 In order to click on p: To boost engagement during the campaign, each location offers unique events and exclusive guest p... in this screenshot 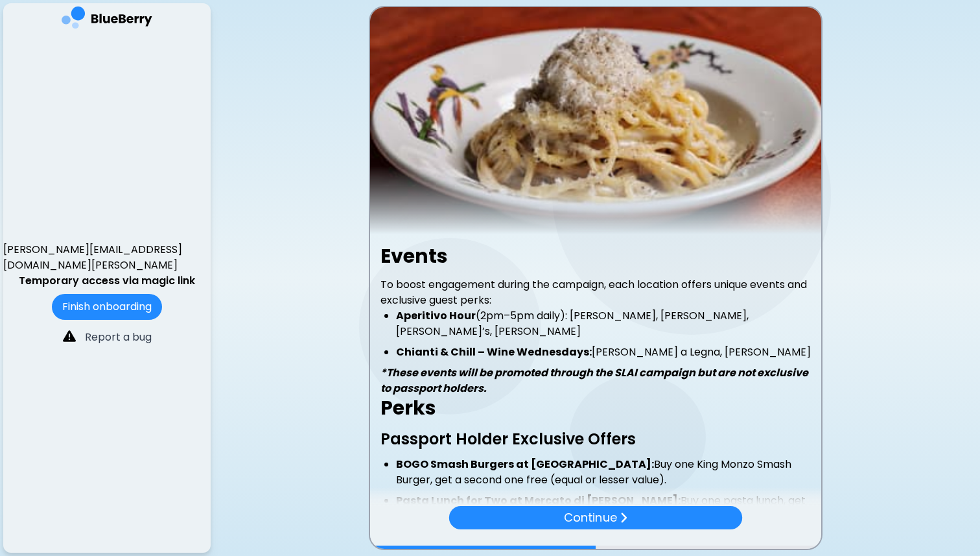, I will do `click(596, 293)`.